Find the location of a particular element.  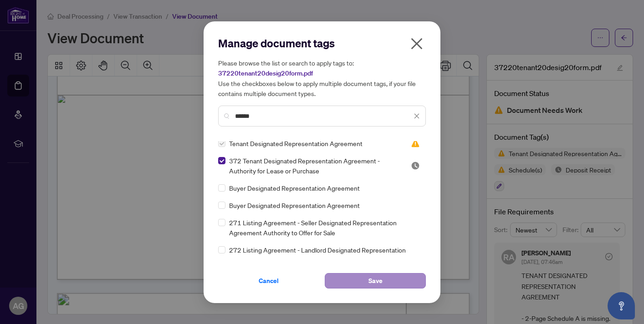

h2: Manage document tags is located at coordinates (322, 43).